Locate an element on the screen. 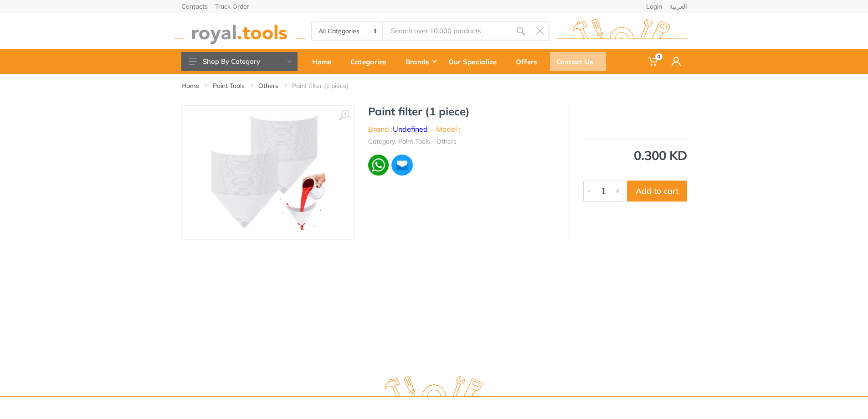 This screenshot has width=868, height=419. a: Paint Tools is located at coordinates (229, 86).